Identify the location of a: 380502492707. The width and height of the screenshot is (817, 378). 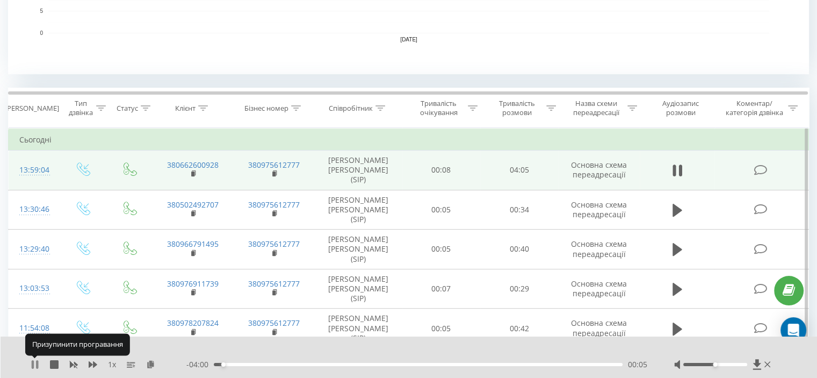
(193, 204).